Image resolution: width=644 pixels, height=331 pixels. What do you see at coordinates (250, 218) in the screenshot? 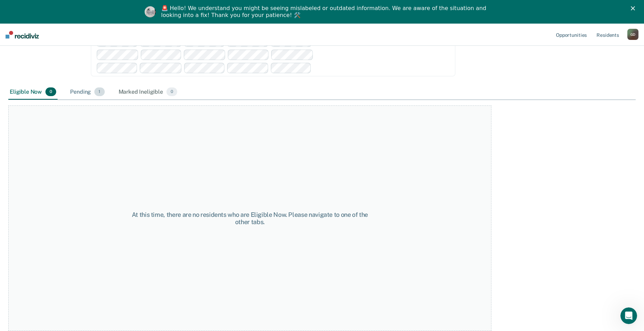
I see `div: At this time, there are no residents who are Eligible Now. Please navigate to one of the other tabs.` at bounding box center [250, 218].